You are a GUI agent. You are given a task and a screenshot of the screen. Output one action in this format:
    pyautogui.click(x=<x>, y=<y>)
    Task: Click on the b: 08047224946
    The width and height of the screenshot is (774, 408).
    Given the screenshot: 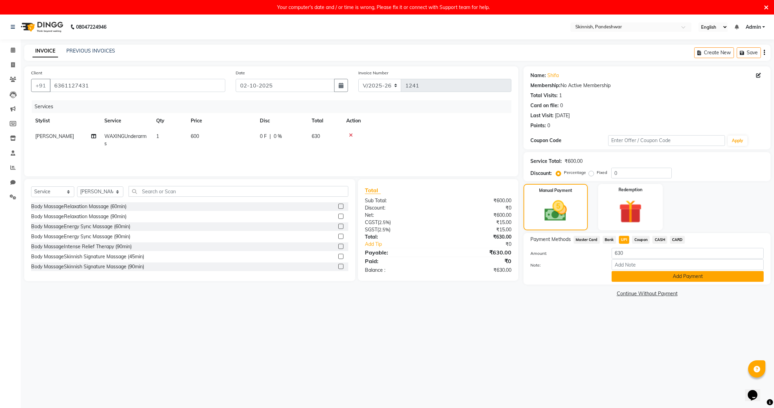 What is the action you would take?
    pyautogui.click(x=91, y=27)
    